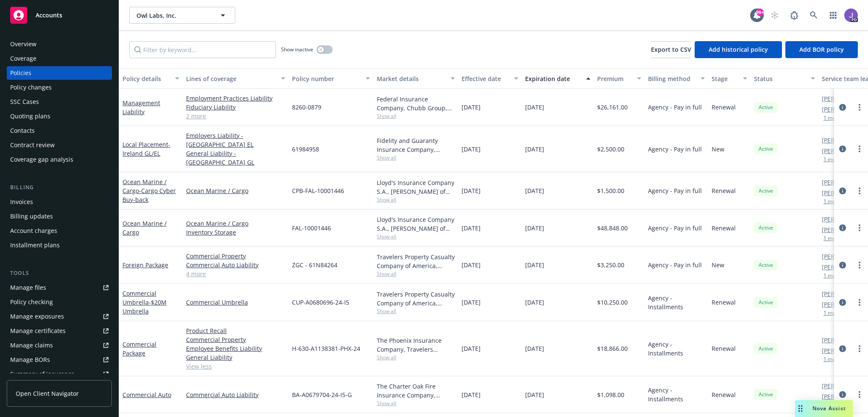  I want to click on a: Commercial Property, so click(236, 339).